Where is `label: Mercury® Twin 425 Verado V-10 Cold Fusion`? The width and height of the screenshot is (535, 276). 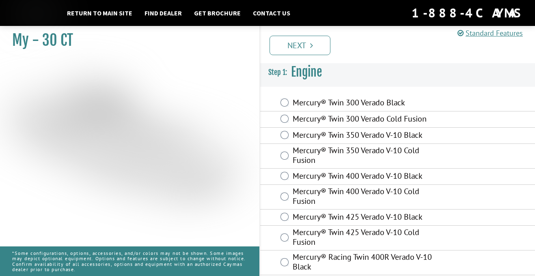 label: Mercury® Twin 425 Verado V-10 Cold Fusion is located at coordinates (365, 238).